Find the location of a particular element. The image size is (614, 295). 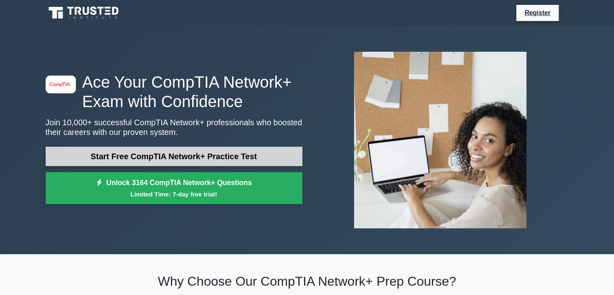

a: Start Free CompTIA Network+ Practice Test is located at coordinates (174, 156).